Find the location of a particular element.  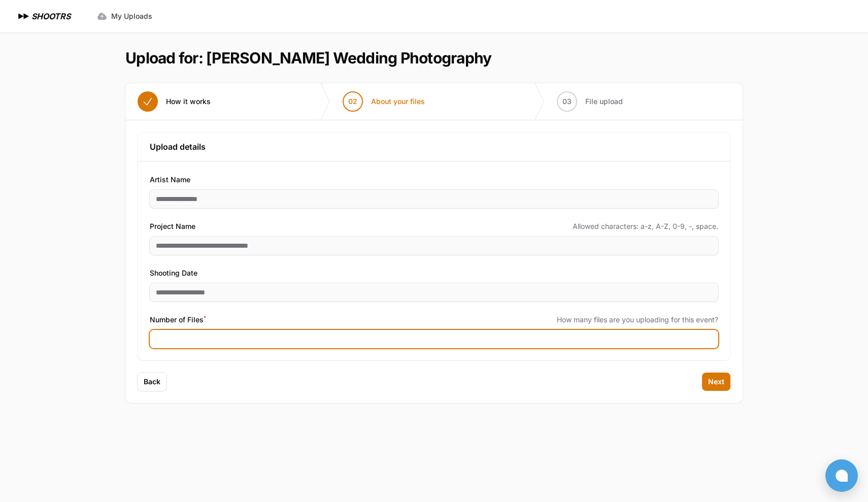

h3: Upload details is located at coordinates (434, 147).